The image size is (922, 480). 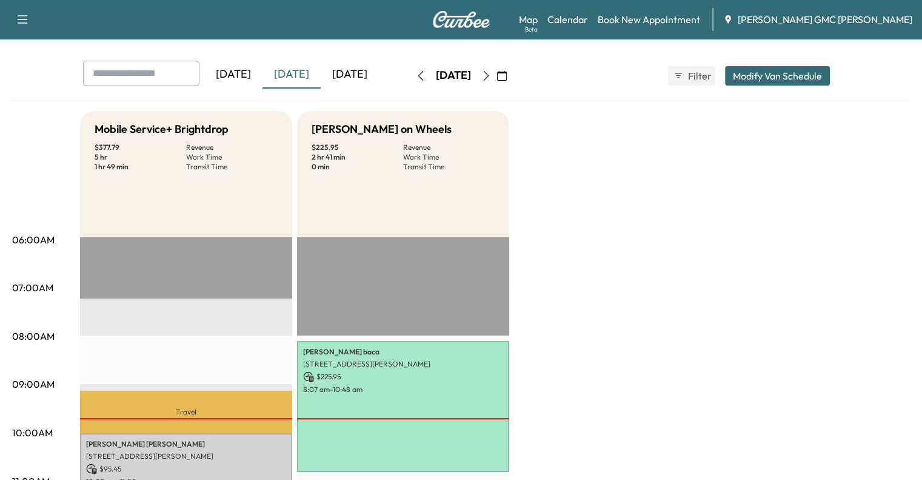 What do you see at coordinates (33, 239) in the screenshot?
I see `p: 06:00AM` at bounding box center [33, 239].